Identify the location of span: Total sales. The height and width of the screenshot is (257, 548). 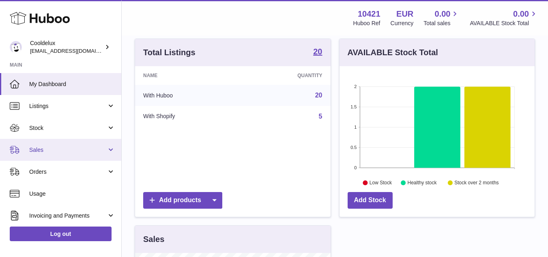
(441, 23).